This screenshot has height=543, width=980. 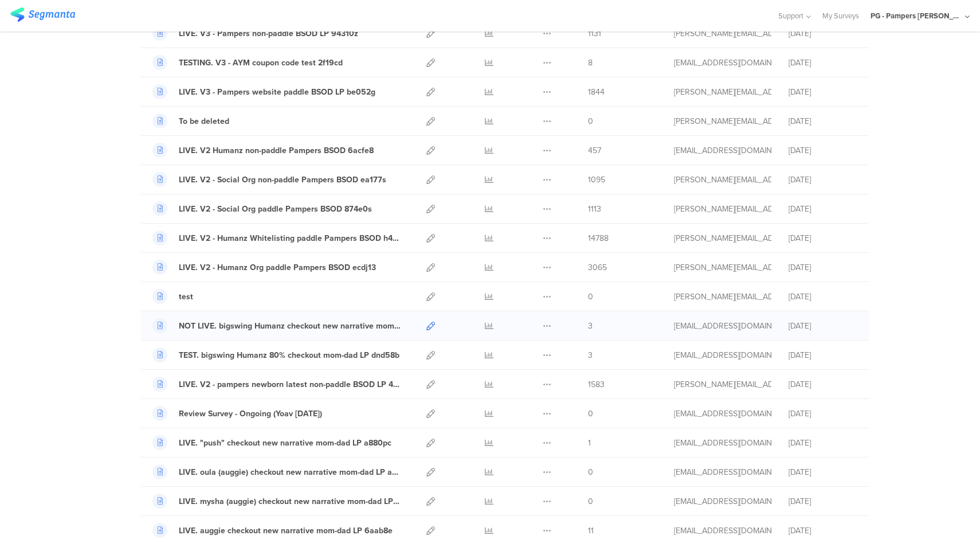 I want to click on div: LIVE. V2 - Humanz Org paddle Pampers BSOD ecdj13, so click(x=278, y=267).